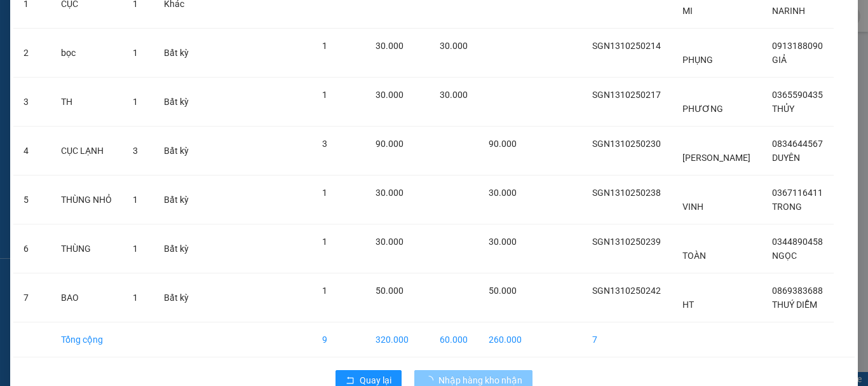 This screenshot has height=386, width=868. I want to click on td: 6, so click(32, 248).